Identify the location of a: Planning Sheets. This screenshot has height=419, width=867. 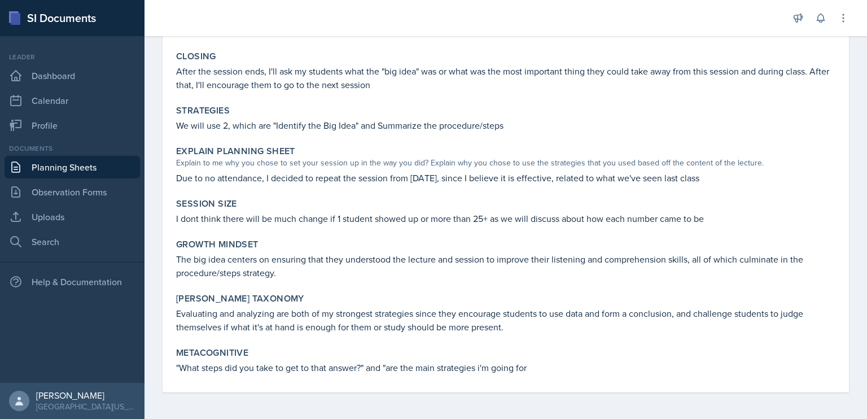
(72, 167).